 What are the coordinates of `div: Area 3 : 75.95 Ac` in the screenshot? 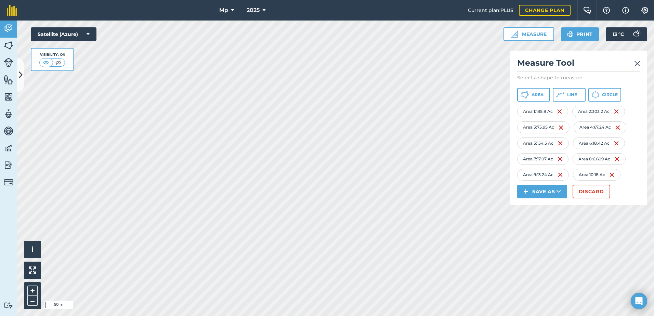 It's located at (543, 127).